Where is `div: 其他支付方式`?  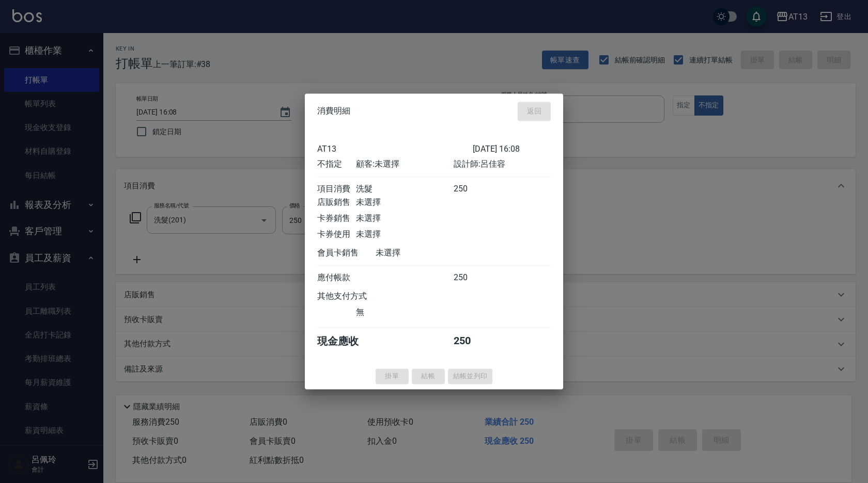
div: 其他支付方式 is located at coordinates (356, 296).